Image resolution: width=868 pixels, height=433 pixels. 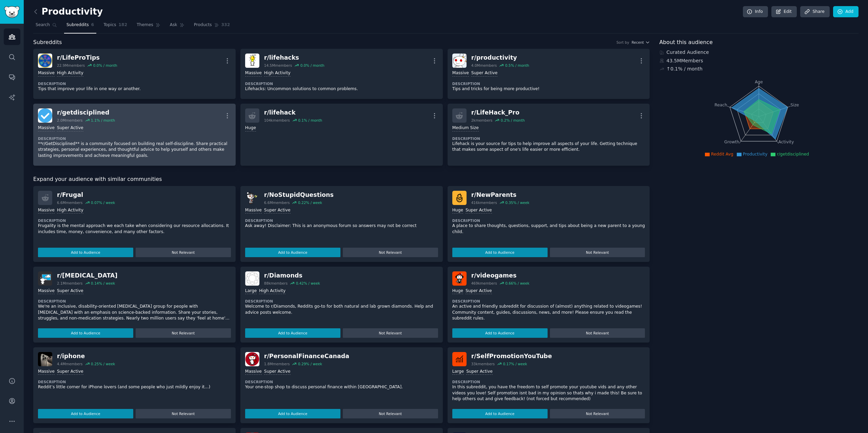 What do you see at coordinates (500, 276) in the screenshot?
I see `div: r/ videogames` at bounding box center [500, 276].